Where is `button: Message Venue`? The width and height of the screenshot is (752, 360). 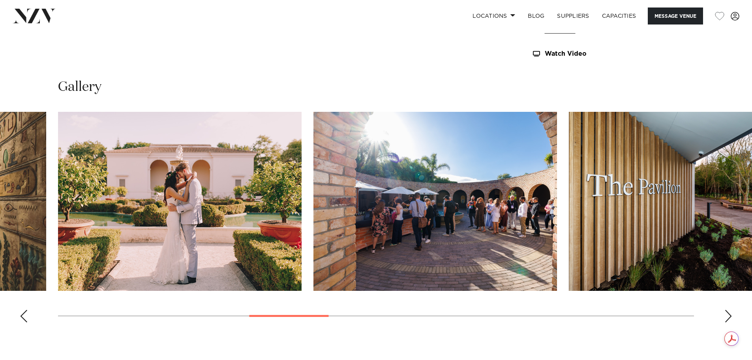
button: Message Venue is located at coordinates (676, 16).